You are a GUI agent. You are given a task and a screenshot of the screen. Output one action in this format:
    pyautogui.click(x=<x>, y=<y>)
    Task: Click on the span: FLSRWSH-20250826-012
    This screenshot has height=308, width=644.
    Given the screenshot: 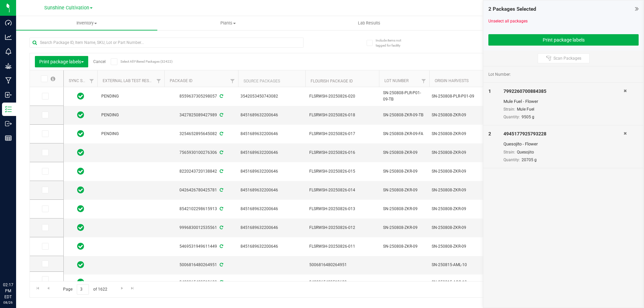 What is the action you would take?
    pyautogui.click(x=342, y=228)
    